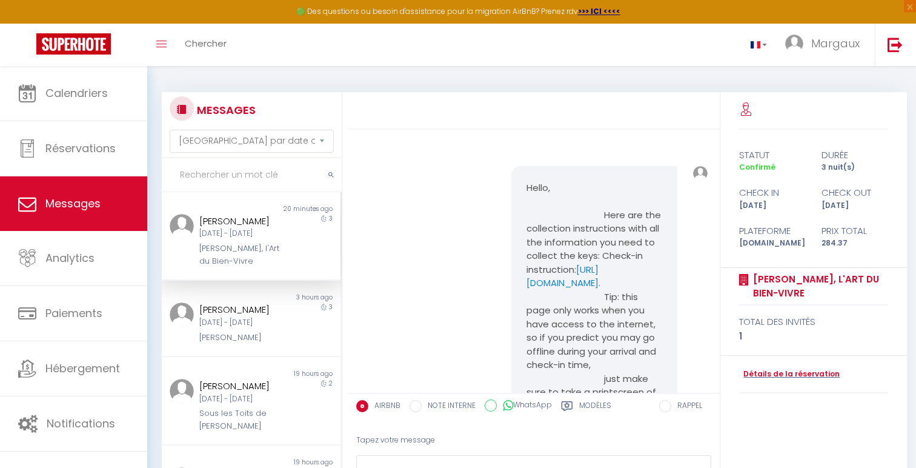 This screenshot has height=468, width=916. What do you see at coordinates (895, 44) in the screenshot?
I see `img: logout` at bounding box center [895, 44].